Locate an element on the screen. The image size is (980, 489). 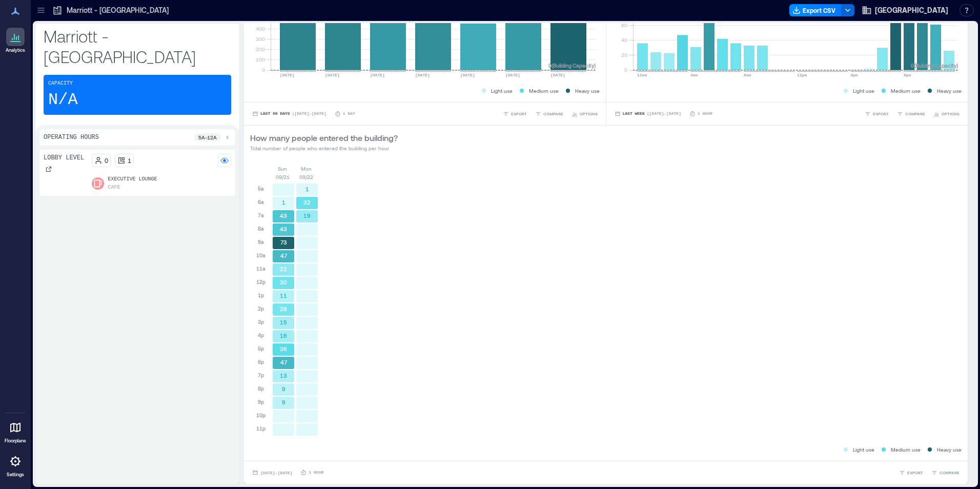
p: 0 is located at coordinates (106, 160).